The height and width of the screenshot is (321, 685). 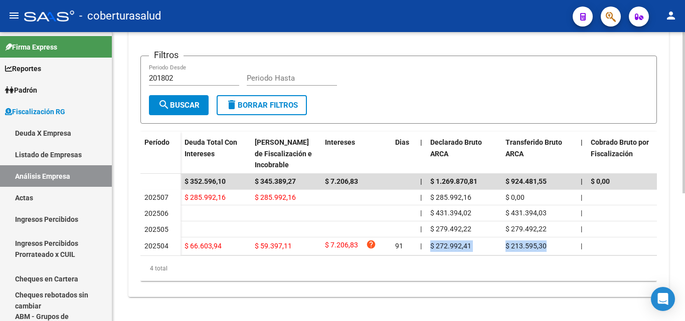 I want to click on mat-icon: menu, so click(x=14, y=16).